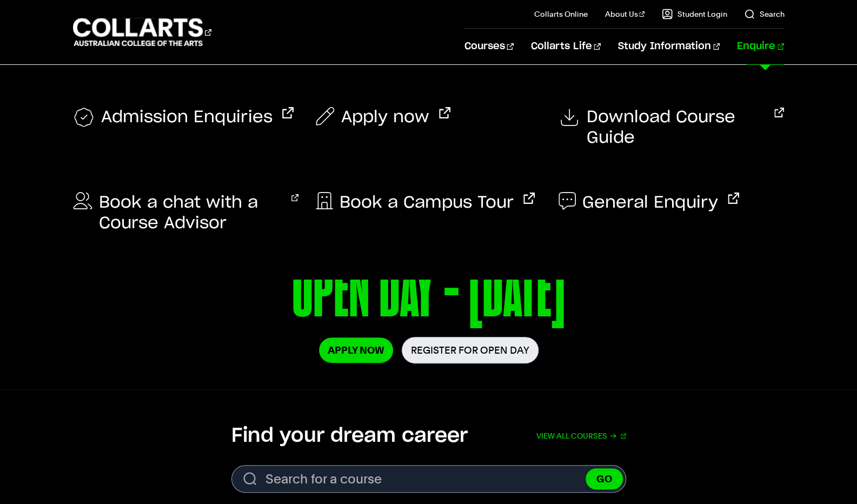  What do you see at coordinates (675, 128) in the screenshot?
I see `span: Download Course Guide` at bounding box center [675, 128].